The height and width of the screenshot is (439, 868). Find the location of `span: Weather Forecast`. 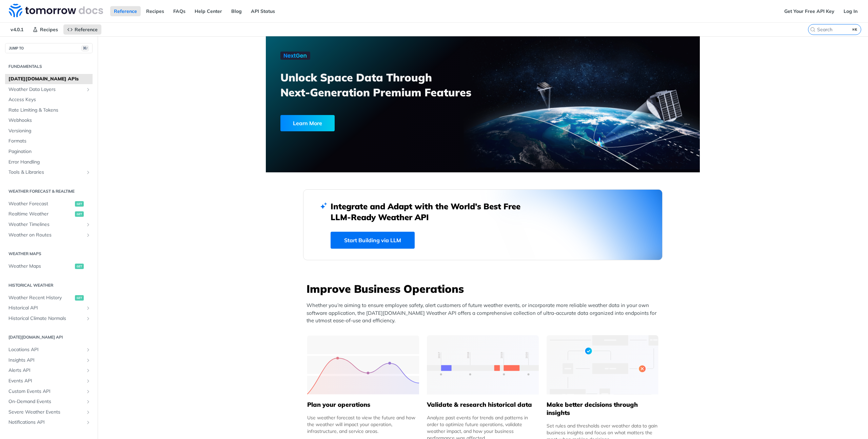

span: Weather Forecast is located at coordinates (41, 204).